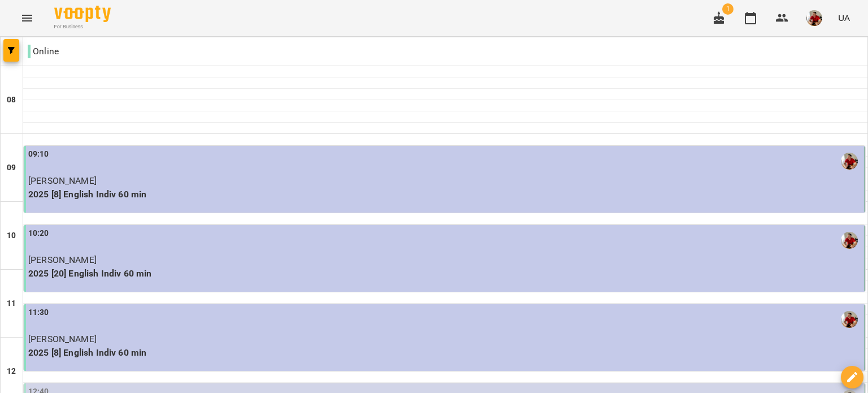 The height and width of the screenshot is (393, 868). Describe the element at coordinates (445, 273) in the screenshot. I see `p: 2025 [20] English Indiv 60 min` at that location.